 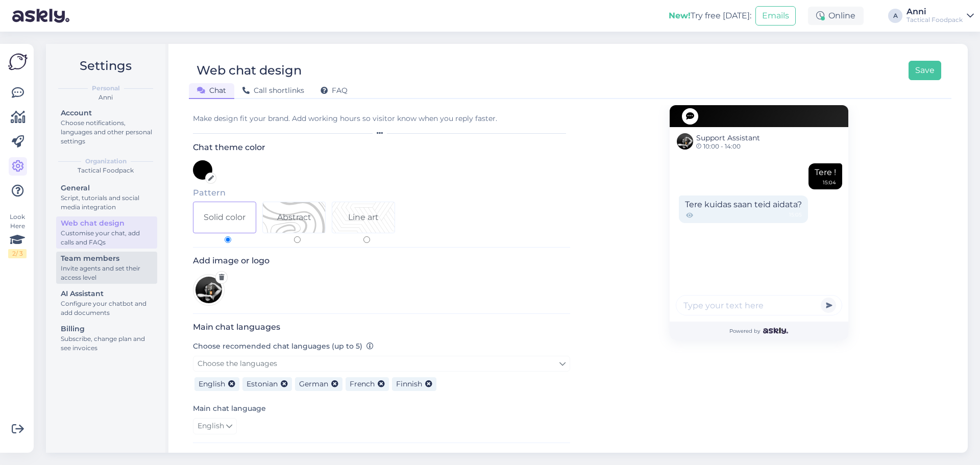 I want to click on div: Tere !, so click(x=825, y=176).